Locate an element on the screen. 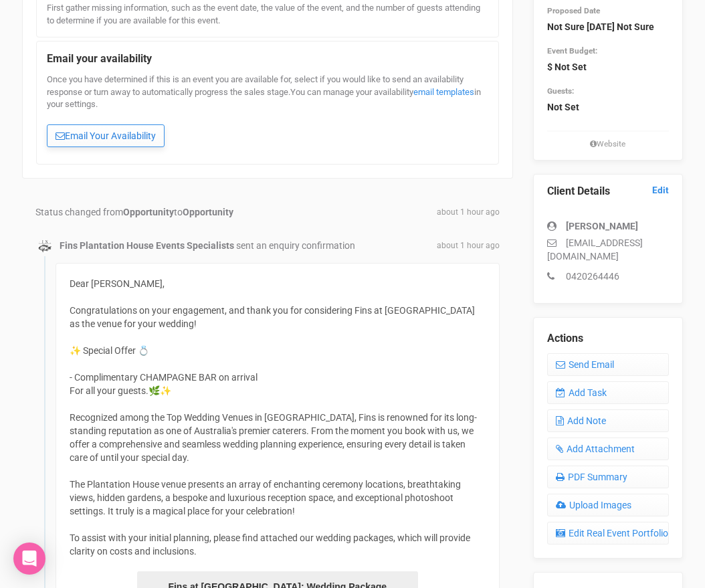  div: Once you have determined if this is an event you are available for, select if you would like to s... is located at coordinates (268, 114).